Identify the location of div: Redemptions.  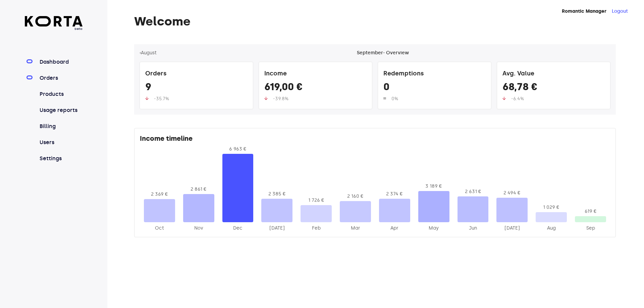
(434, 74).